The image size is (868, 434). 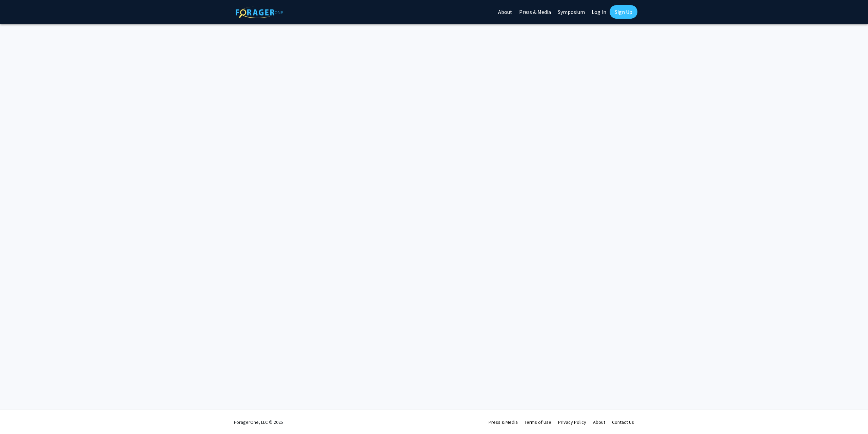 What do you see at coordinates (623, 12) in the screenshot?
I see `a: Sign Up` at bounding box center [623, 12].